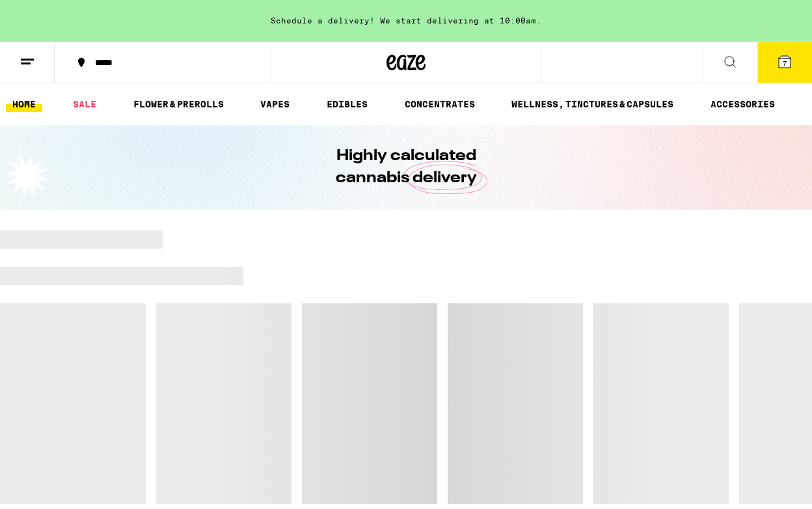 The height and width of the screenshot is (509, 812). Describe the element at coordinates (24, 104) in the screenshot. I see `a: HOME` at that location.